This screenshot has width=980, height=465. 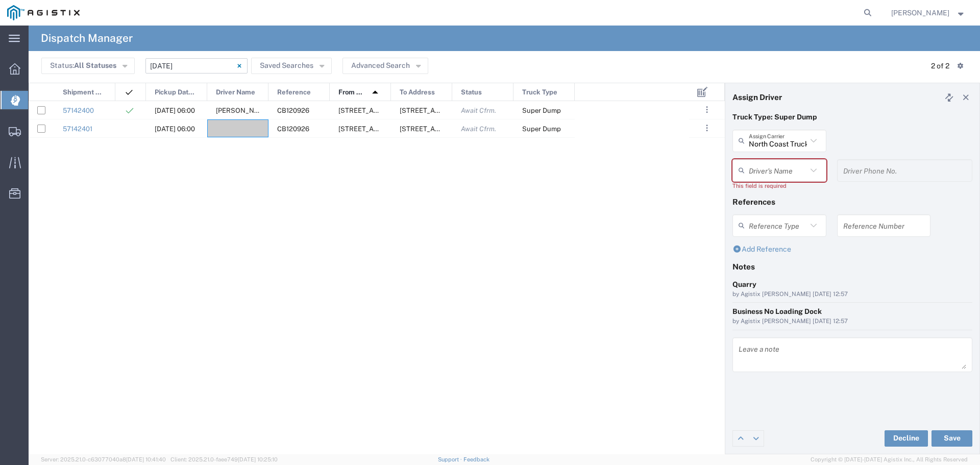 I want to click on img: logo, so click(x=43, y=13).